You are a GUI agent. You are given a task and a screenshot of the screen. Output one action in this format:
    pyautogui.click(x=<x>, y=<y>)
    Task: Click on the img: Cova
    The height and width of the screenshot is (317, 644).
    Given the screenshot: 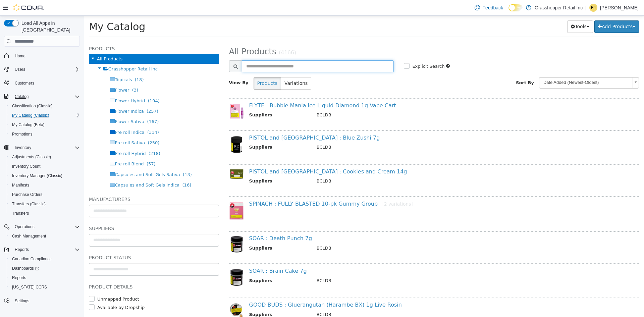 What is the action you would take?
    pyautogui.click(x=29, y=8)
    